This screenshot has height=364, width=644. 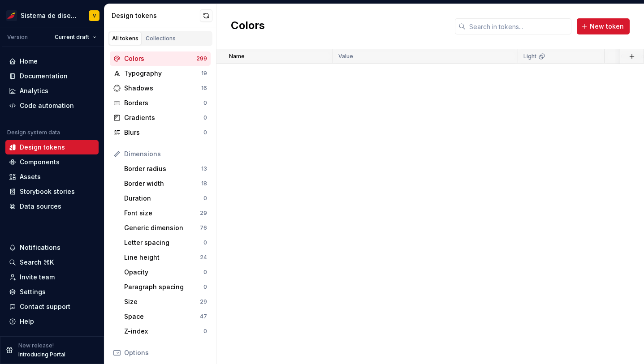 I want to click on div: Font size, so click(x=162, y=214).